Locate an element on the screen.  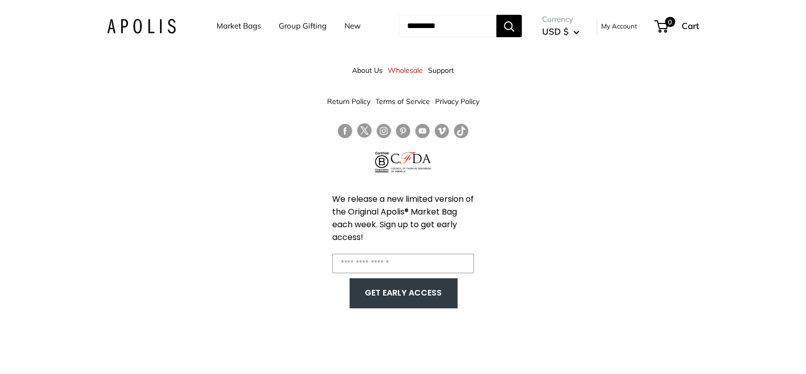
input: Search... is located at coordinates (448, 26).